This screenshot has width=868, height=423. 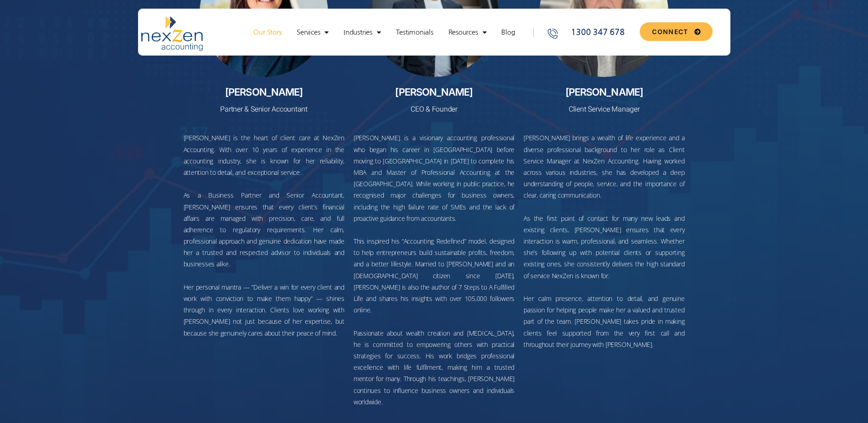 What do you see at coordinates (508, 32) in the screenshot?
I see `a: Blog` at bounding box center [508, 32].